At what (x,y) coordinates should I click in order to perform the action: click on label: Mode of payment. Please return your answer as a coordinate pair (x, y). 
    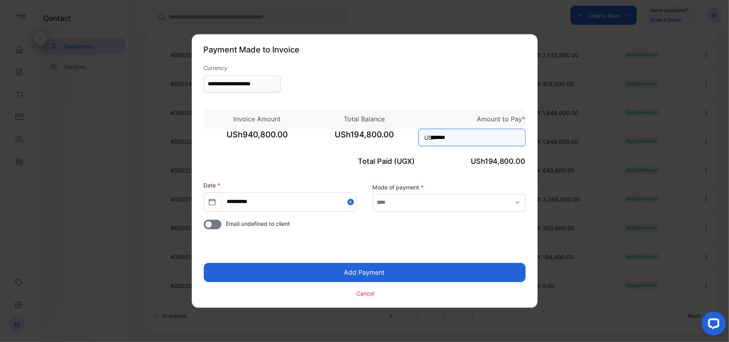
    Looking at the image, I should click on (449, 187).